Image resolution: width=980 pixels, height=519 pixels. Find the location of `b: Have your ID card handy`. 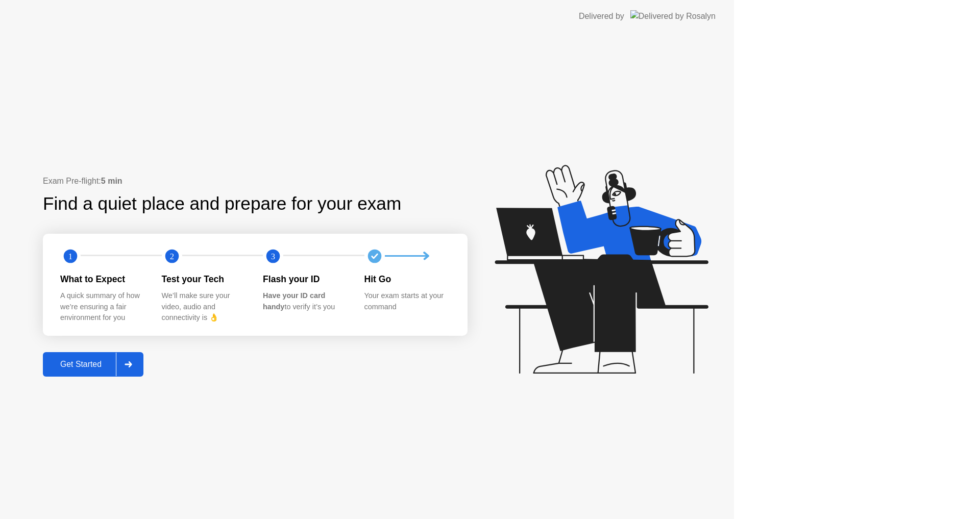

b: Have your ID card handy is located at coordinates (294, 301).